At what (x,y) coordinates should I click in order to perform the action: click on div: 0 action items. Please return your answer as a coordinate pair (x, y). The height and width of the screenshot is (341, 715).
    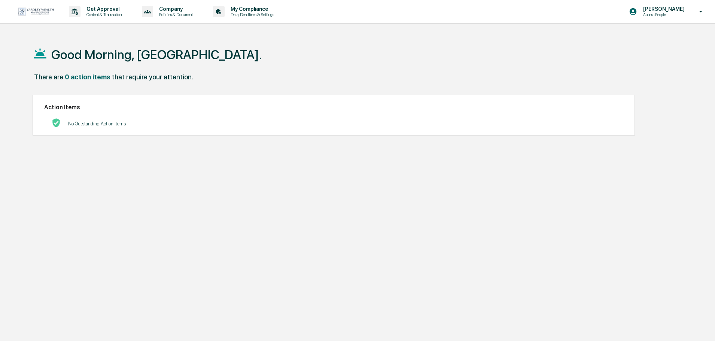
    Looking at the image, I should click on (88, 77).